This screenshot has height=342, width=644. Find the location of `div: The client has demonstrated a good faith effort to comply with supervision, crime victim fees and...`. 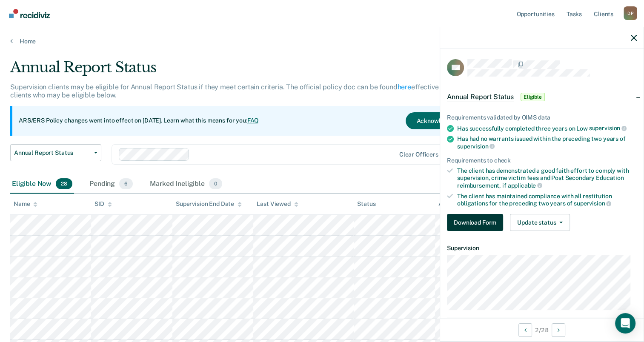

div: The client has demonstrated a good faith effort to comply with supervision, crime victim fees and... is located at coordinates (547, 178).